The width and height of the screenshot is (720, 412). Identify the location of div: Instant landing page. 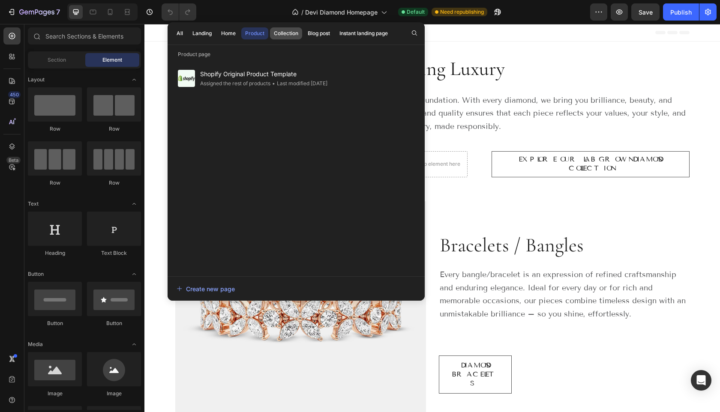
(363, 33).